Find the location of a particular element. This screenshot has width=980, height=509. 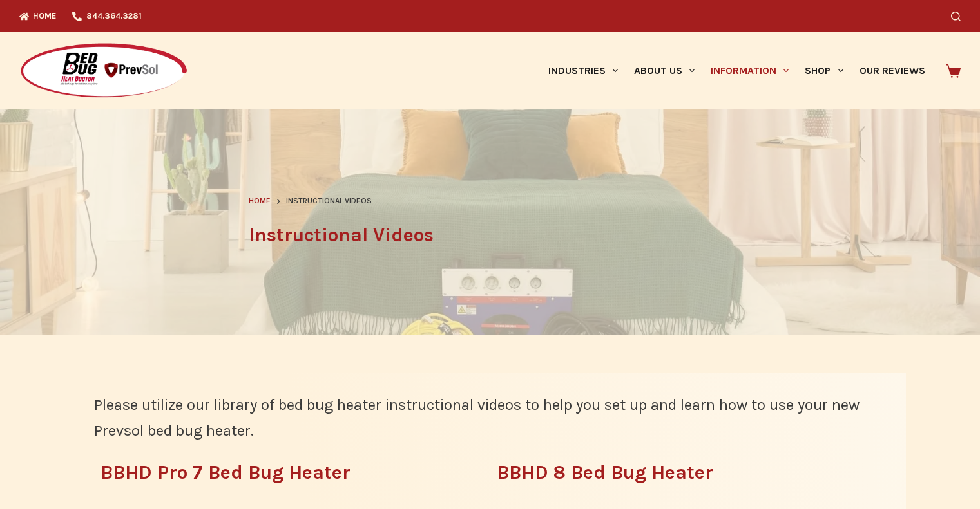

h3: BBHD 8 Bed Bug Heater is located at coordinates (688, 472).